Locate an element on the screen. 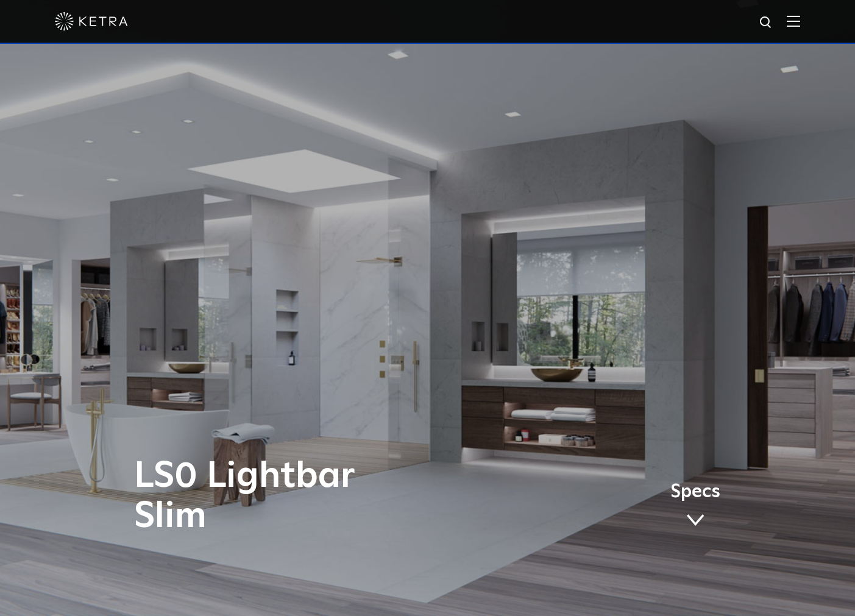  a: Specs is located at coordinates (696, 506).